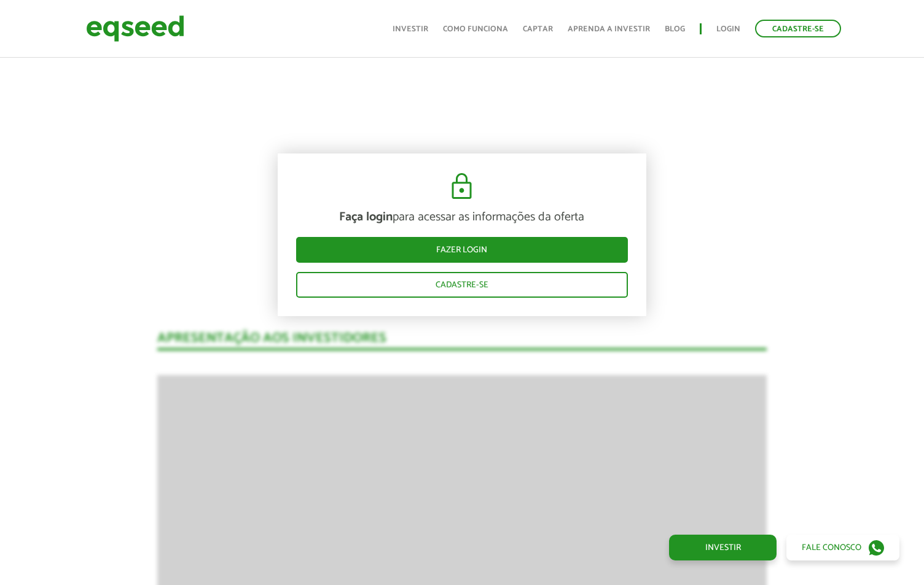  Describe the element at coordinates (462, 250) in the screenshot. I see `a: Fazer login` at that location.